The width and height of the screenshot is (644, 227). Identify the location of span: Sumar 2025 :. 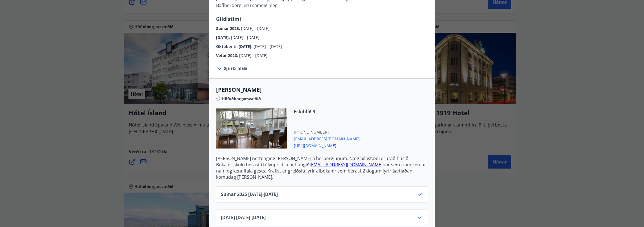
(228, 28).